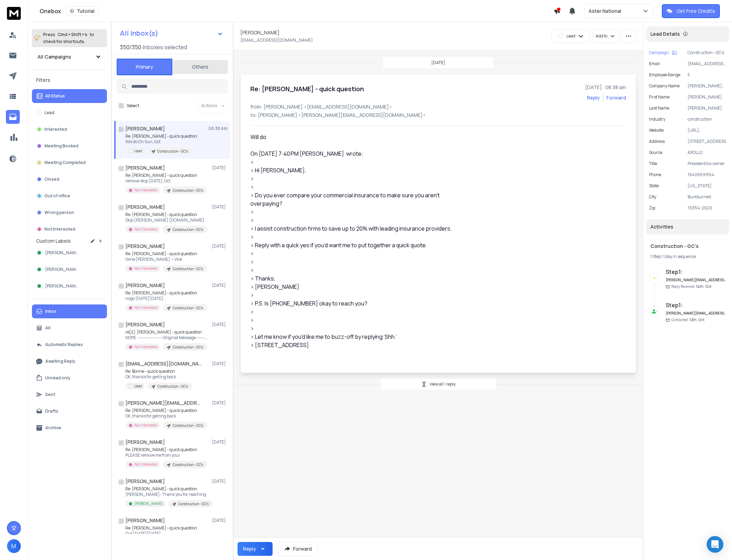 The height and width of the screenshot is (560, 732). What do you see at coordinates (656, 256) in the screenshot?
I see `span: 1 Step` at bounding box center [656, 256].